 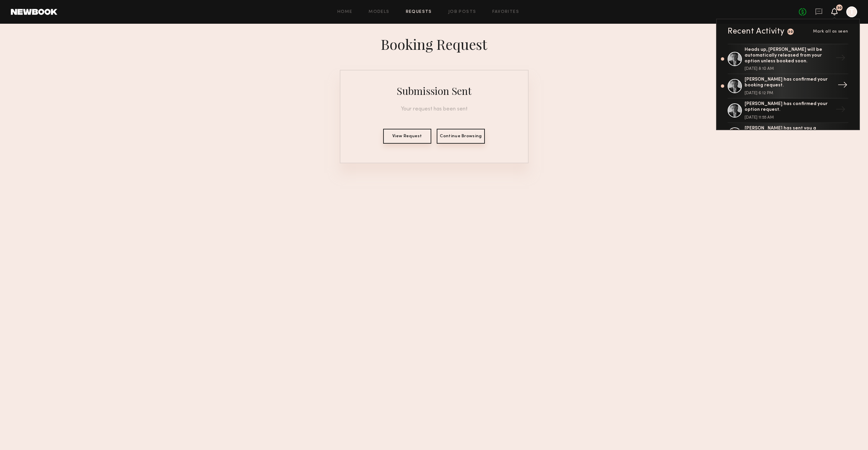 What do you see at coordinates (379, 12) in the screenshot?
I see `a: Models` at bounding box center [379, 12].